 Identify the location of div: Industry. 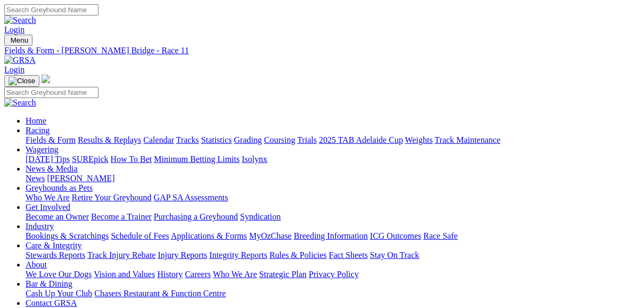
(333, 236).